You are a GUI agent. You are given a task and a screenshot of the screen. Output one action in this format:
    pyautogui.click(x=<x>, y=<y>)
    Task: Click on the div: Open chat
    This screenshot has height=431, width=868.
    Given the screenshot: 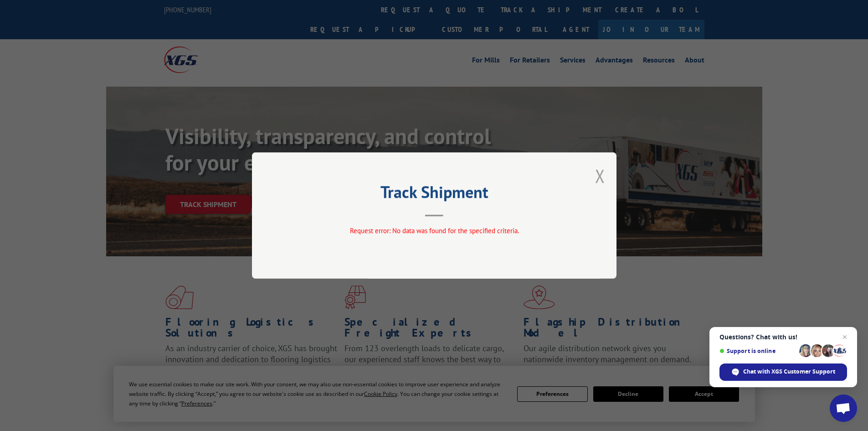 What is the action you would take?
    pyautogui.click(x=843, y=408)
    